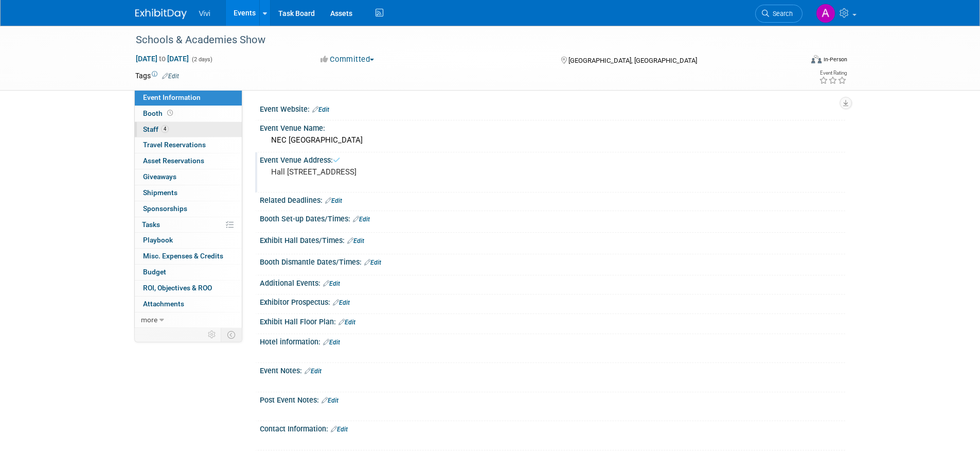 The width and height of the screenshot is (980, 469). I want to click on span: Sponsorships, so click(165, 209).